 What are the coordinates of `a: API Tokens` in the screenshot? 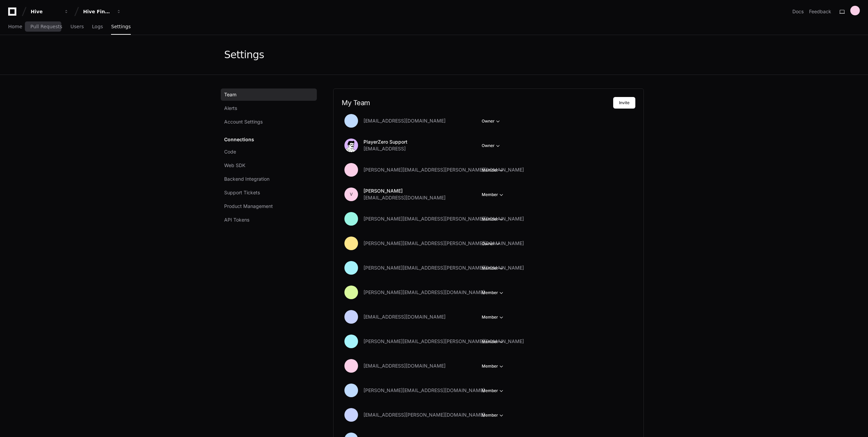 It's located at (269, 220).